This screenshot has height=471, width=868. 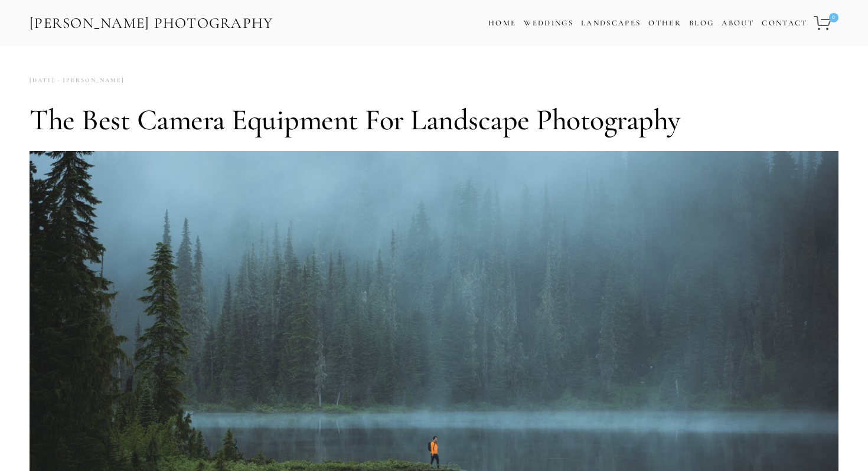 I want to click on a: Weddings, so click(x=548, y=23).